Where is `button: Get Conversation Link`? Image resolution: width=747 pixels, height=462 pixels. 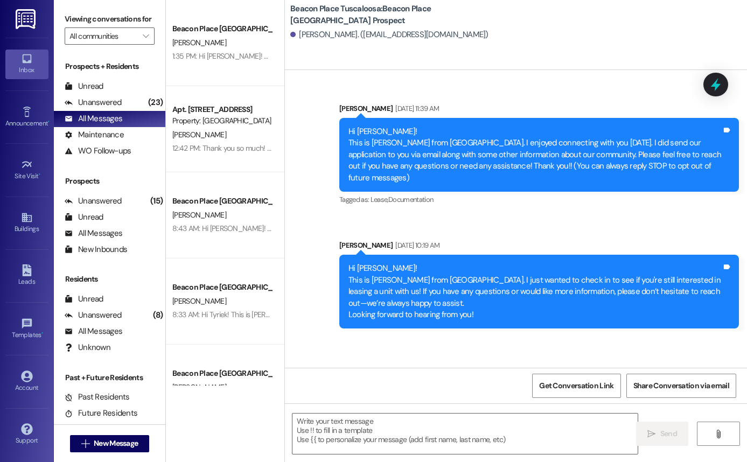
button: Get Conversation Link is located at coordinates (576, 385).